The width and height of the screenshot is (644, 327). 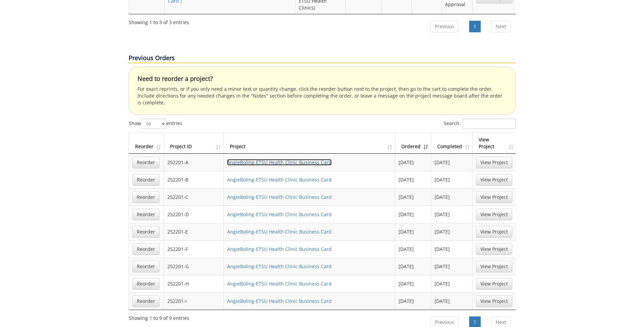 I want to click on td: 252201-G, so click(x=194, y=266).